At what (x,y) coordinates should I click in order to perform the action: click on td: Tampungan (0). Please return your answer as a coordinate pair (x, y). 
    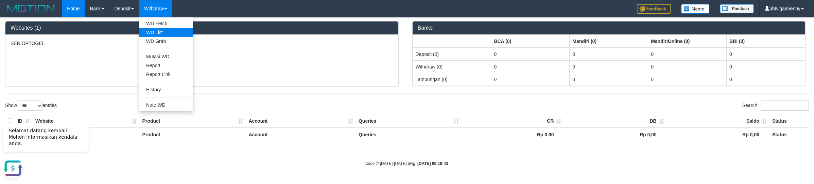
    Looking at the image, I should click on (452, 79).